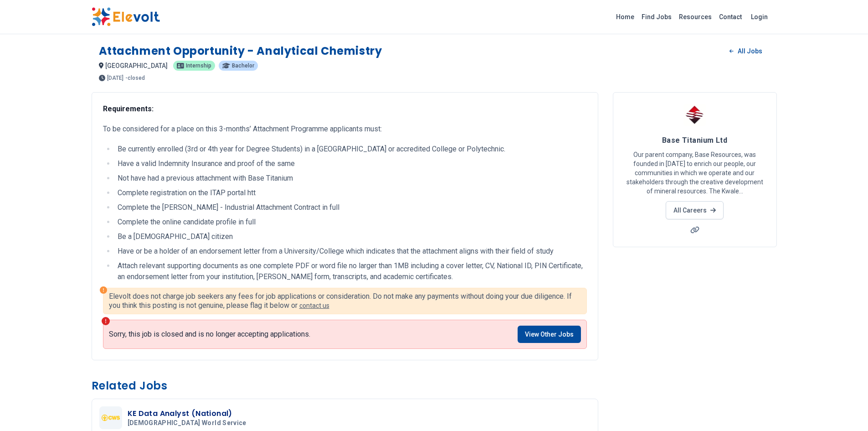 The image size is (868, 431). What do you see at coordinates (746, 51) in the screenshot?
I see `a: All Jobs` at bounding box center [746, 51].